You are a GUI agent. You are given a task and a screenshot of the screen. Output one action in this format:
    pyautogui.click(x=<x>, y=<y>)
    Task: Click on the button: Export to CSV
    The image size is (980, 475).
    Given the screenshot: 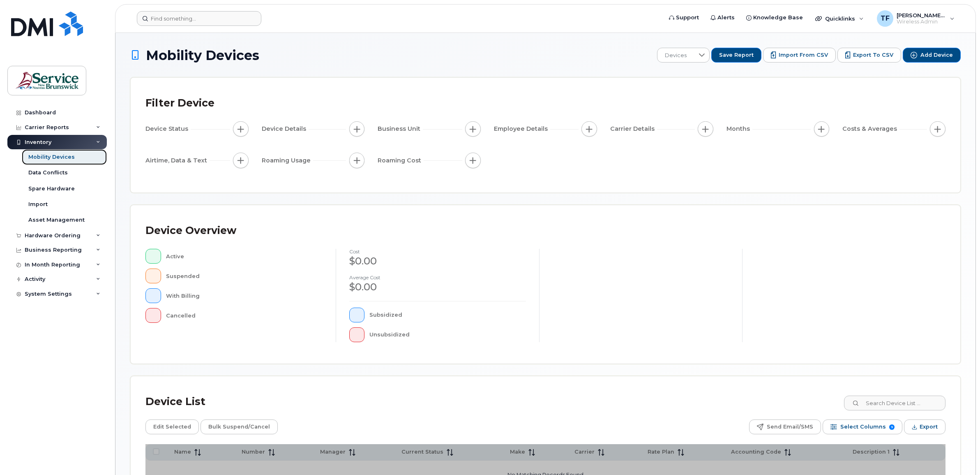 What is the action you would take?
    pyautogui.click(x=870, y=55)
    